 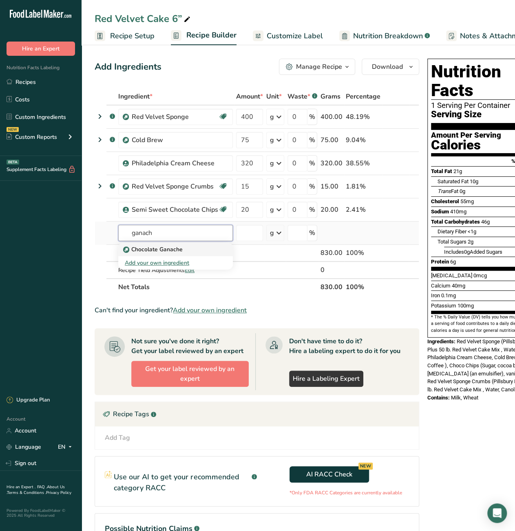 I want to click on div: BETA, so click(x=13, y=162).